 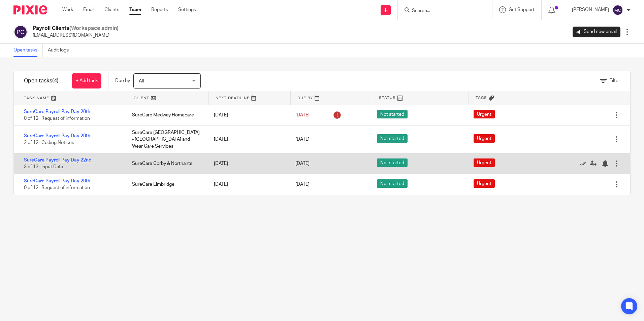 I want to click on a: Audit logs, so click(x=61, y=50).